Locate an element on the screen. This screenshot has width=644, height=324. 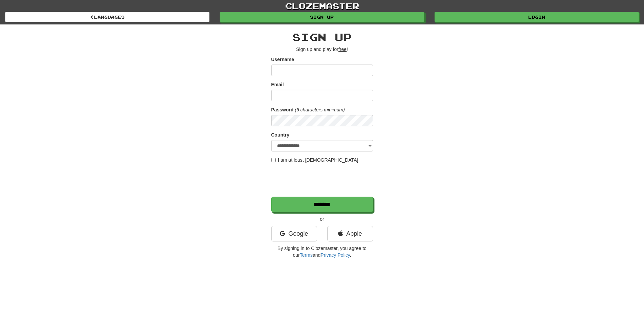
label: Username is located at coordinates (283, 59).